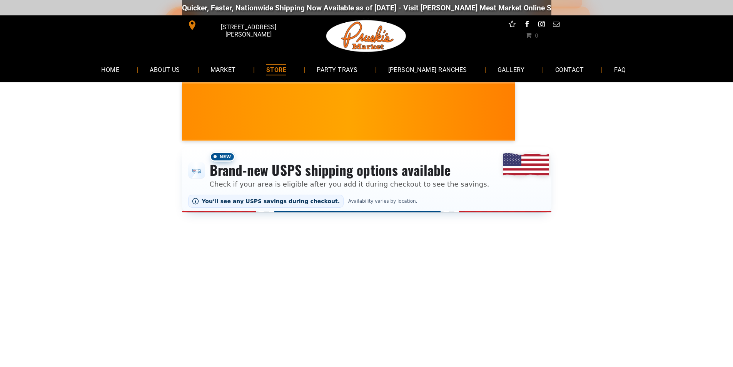  What do you see at coordinates (225, 125) in the screenshot?
I see `span: Family Recipe` at bounding box center [225, 125].